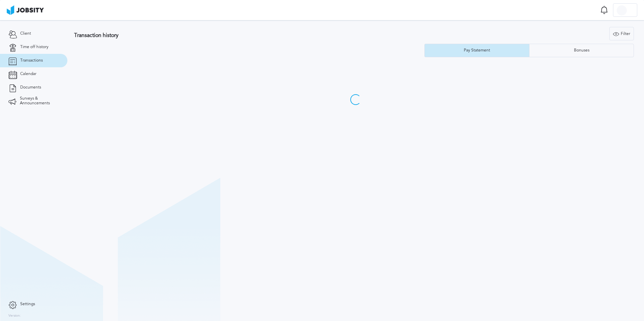 This screenshot has width=644, height=321. Describe the element at coordinates (26, 33) in the screenshot. I see `span: Client` at that location.